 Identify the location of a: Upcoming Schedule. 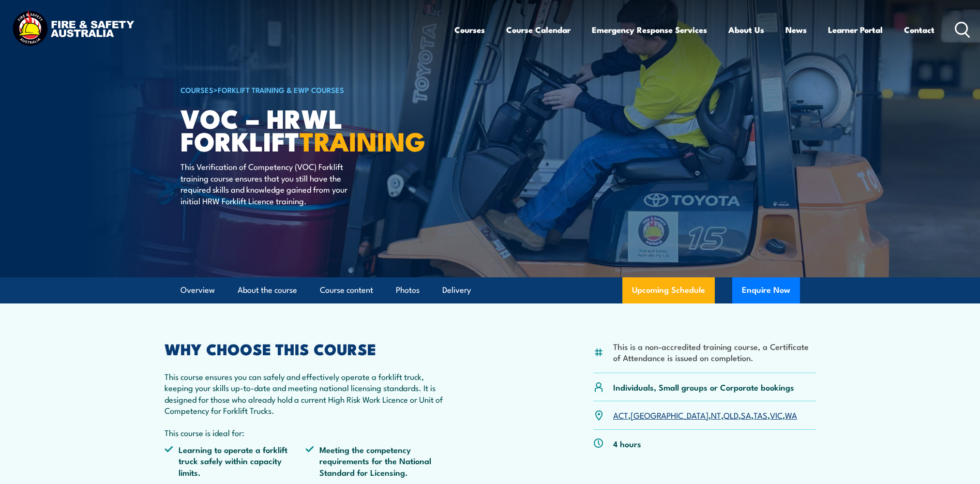
(669, 290).